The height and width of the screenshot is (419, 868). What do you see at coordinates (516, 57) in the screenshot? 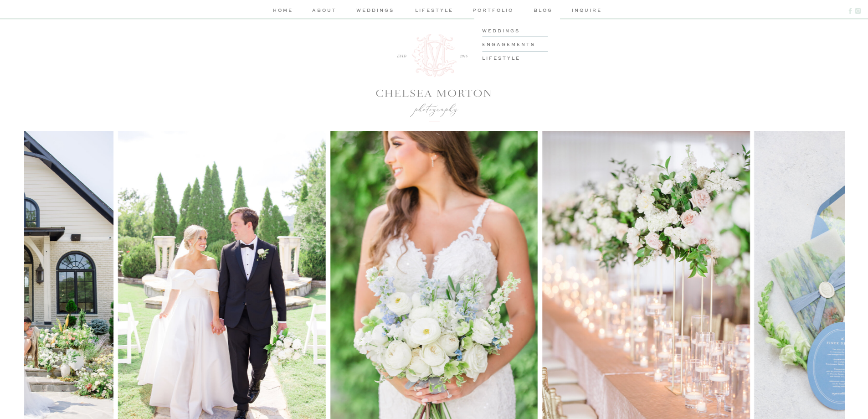
I see `h3: lifestyle` at bounding box center [516, 57].